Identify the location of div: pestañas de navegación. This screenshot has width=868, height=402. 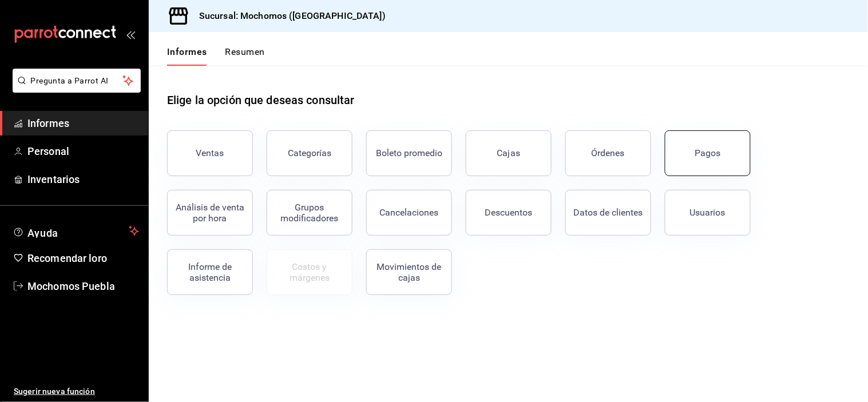
(215, 55).